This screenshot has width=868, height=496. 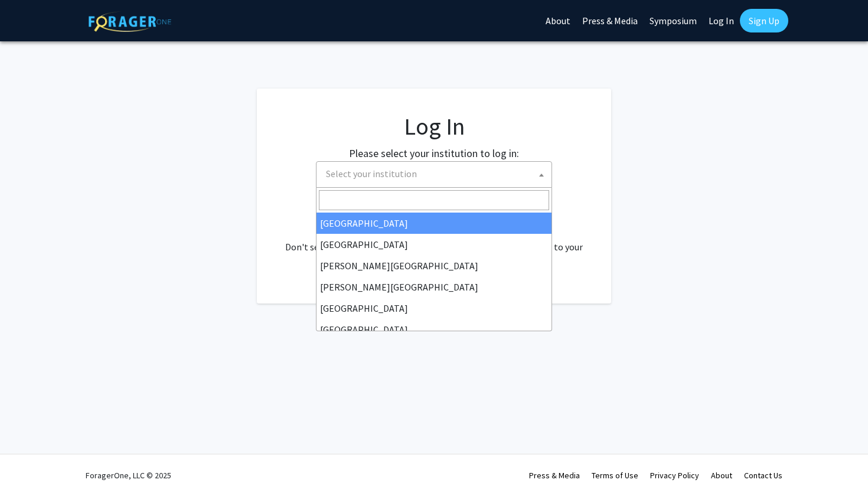 I want to click on div: ForagerOne, LLC © 2025, so click(x=128, y=475).